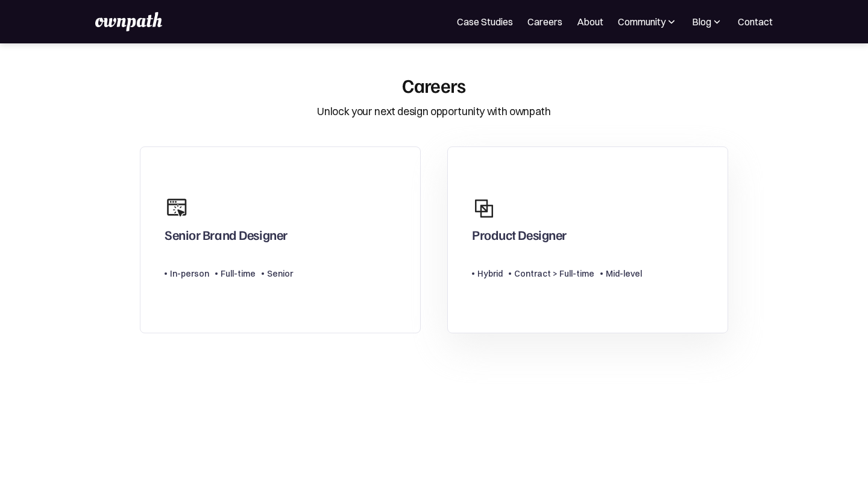 The height and width of the screenshot is (490, 868). I want to click on div: Full-time, so click(238, 274).